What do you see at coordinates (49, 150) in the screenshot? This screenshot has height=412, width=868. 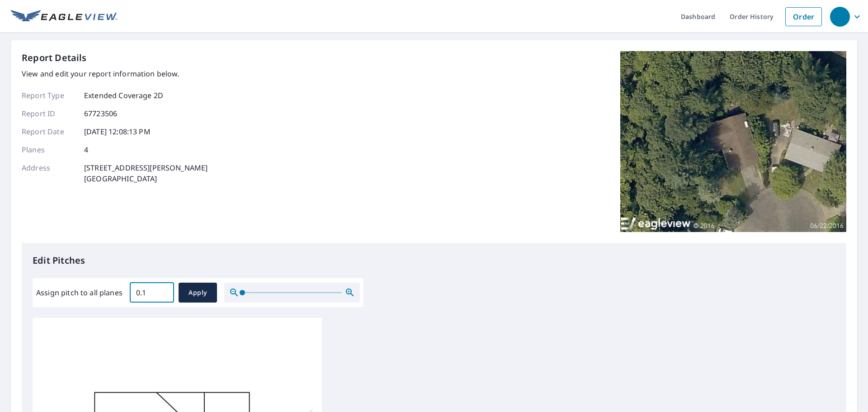 I see `p: Planes` at bounding box center [49, 150].